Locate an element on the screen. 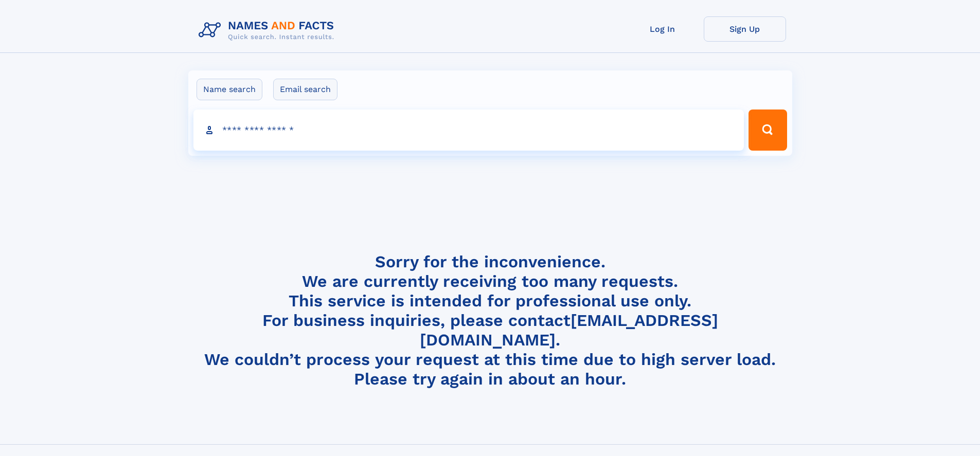 The image size is (980, 456). input: search input is located at coordinates (469, 130).